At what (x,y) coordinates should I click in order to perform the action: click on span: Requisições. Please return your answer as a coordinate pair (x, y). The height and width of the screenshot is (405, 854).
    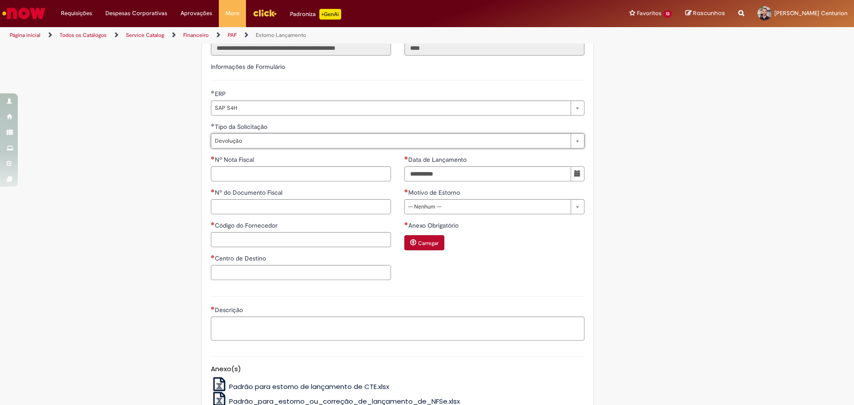
    Looking at the image, I should click on (77, 13).